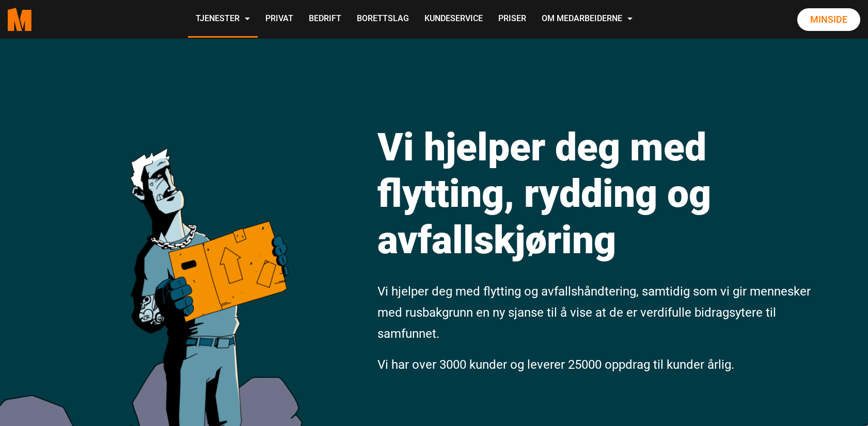 Image resolution: width=868 pixels, height=426 pixels. Describe the element at coordinates (596, 194) in the screenshot. I see `h1: Vi hjelper deg med flytting, rydding og avfallskjøring` at that location.